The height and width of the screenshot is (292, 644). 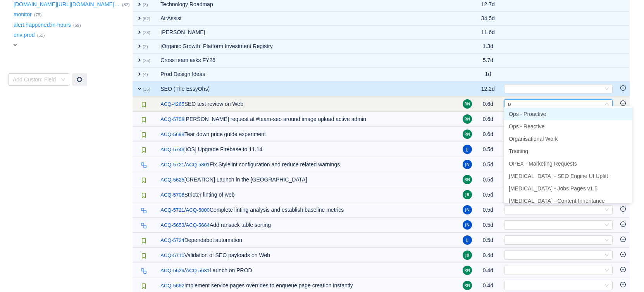 I want to click on small: (79), so click(x=38, y=15).